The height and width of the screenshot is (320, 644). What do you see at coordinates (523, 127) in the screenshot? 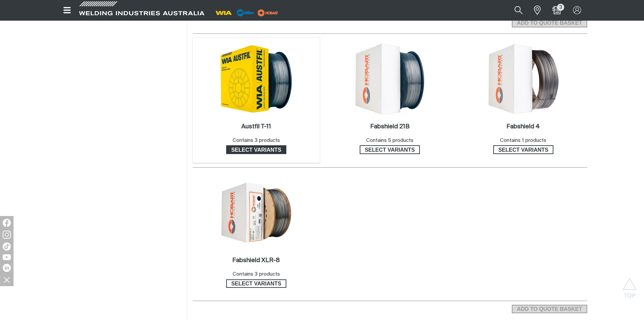
I see `a: Fabshield 4` at bounding box center [523, 127].